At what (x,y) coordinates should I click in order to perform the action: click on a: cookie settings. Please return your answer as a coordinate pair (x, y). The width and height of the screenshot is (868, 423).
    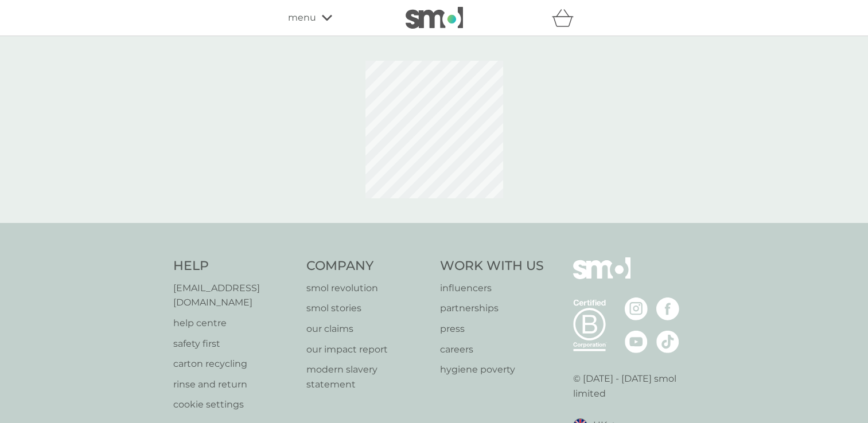
    Looking at the image, I should click on (234, 404).